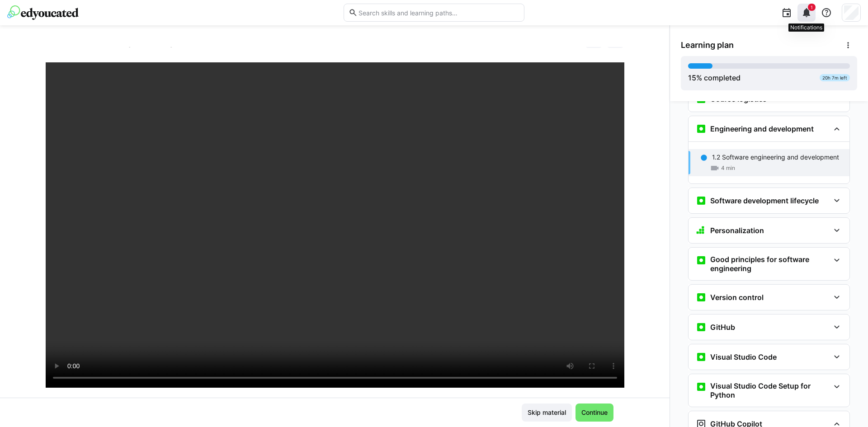 The width and height of the screenshot is (868, 427). What do you see at coordinates (722, 328) in the screenshot?
I see `h3: GitHub` at bounding box center [722, 328].